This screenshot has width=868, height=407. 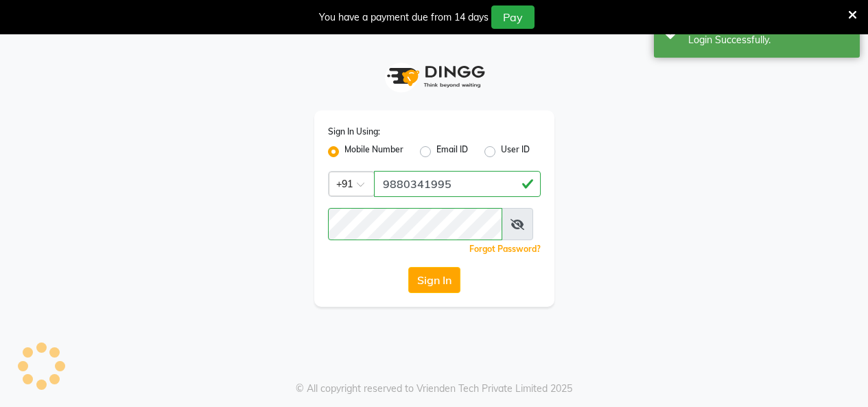 I want to click on button: Pay, so click(x=513, y=17).